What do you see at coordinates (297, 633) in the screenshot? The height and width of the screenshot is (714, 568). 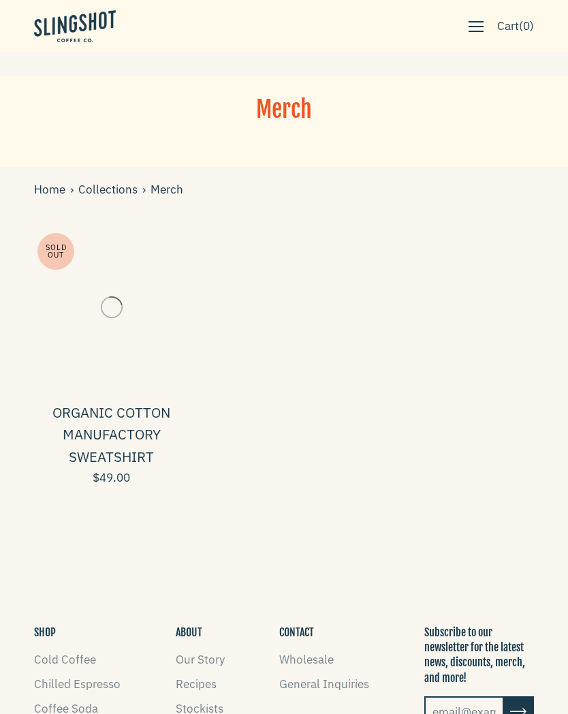 I see `button: CONTACT` at bounding box center [297, 633].